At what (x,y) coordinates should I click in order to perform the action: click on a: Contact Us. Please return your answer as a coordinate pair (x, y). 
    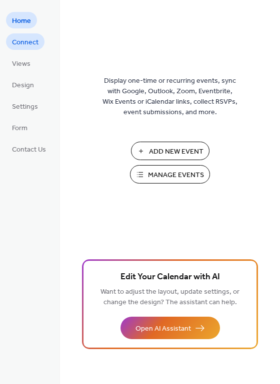
    Looking at the image, I should click on (29, 149).